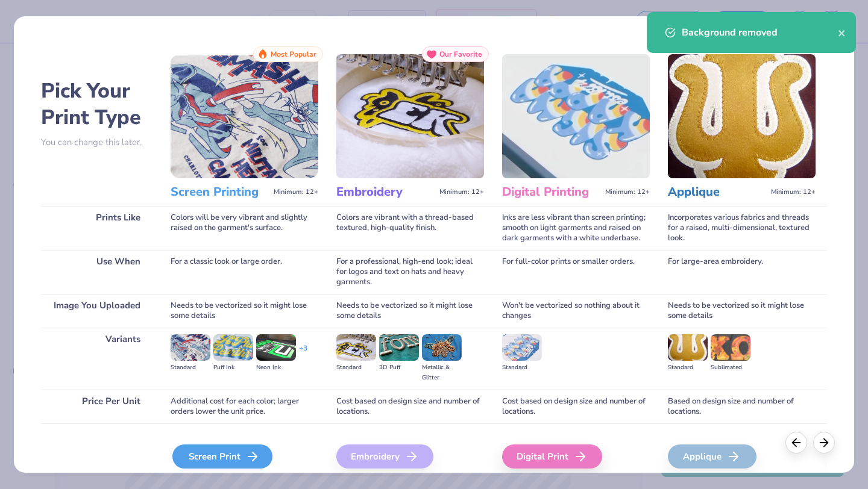  Describe the element at coordinates (276, 367) in the screenshot. I see `div: Neon Ink` at that location.